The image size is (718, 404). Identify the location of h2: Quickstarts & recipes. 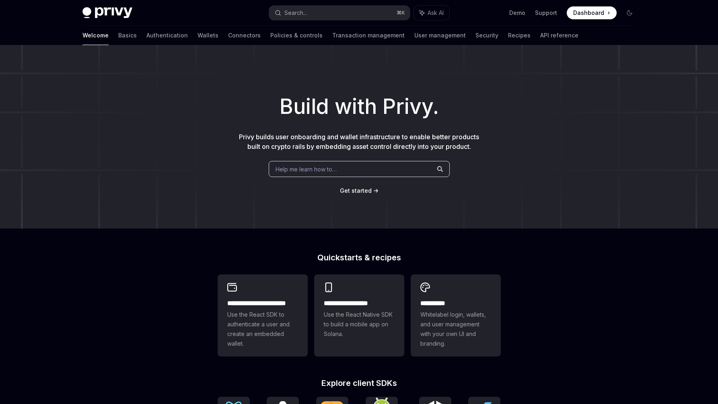
(359, 257).